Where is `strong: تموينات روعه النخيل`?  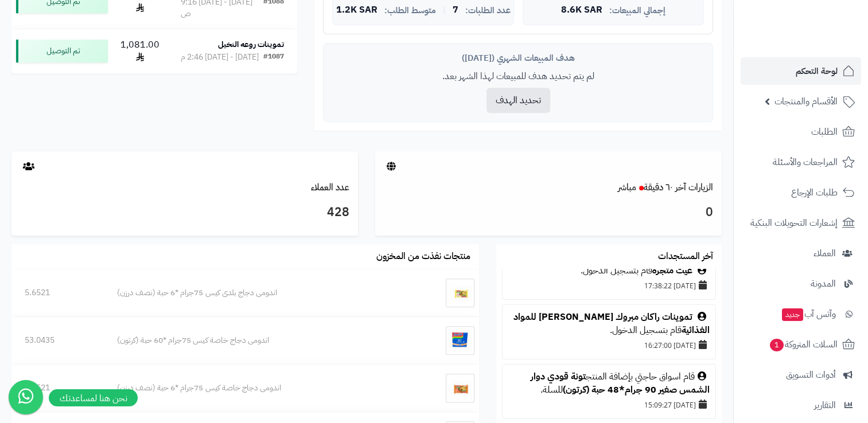 strong: تموينات روعه النخيل is located at coordinates (251, 44).